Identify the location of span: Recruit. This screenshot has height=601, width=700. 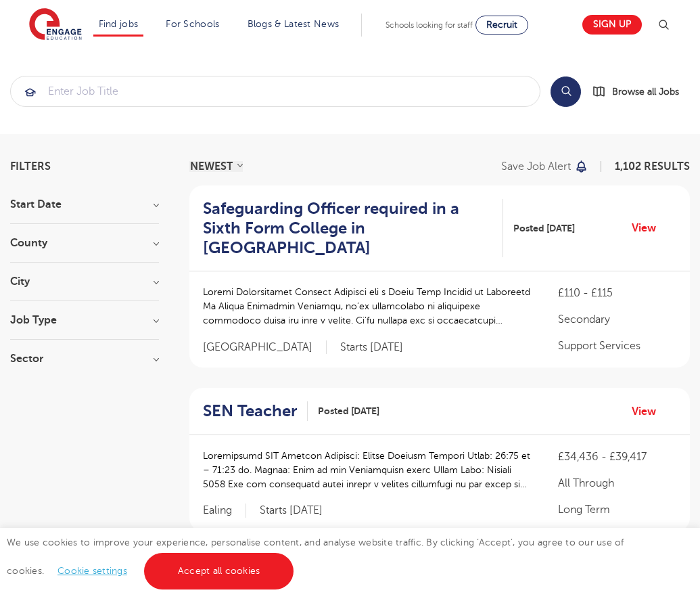
(502, 24).